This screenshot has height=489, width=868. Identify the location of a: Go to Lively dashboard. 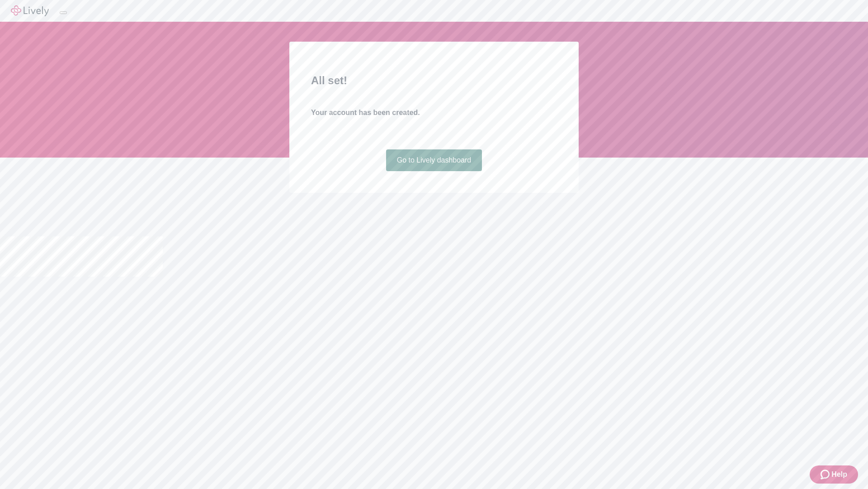
(434, 160).